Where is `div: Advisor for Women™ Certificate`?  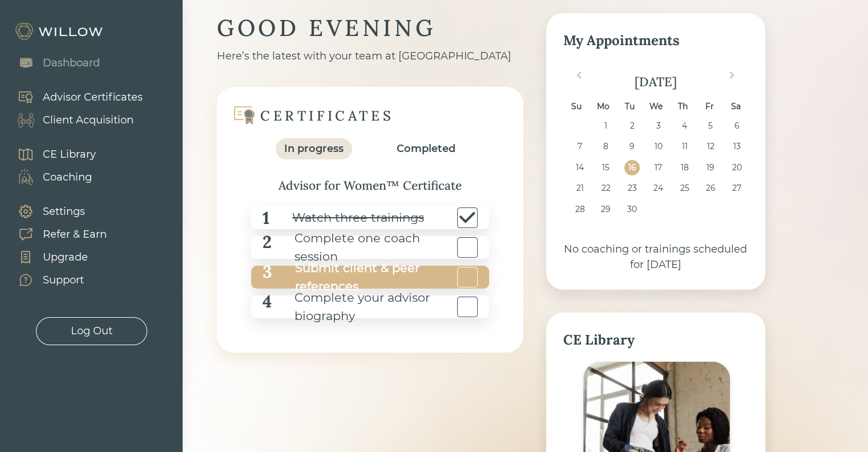 div: Advisor for Women™ Certificate is located at coordinates (370, 186).